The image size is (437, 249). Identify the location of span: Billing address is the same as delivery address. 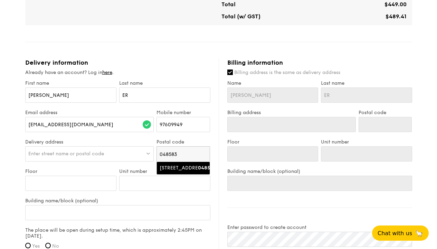
(287, 72).